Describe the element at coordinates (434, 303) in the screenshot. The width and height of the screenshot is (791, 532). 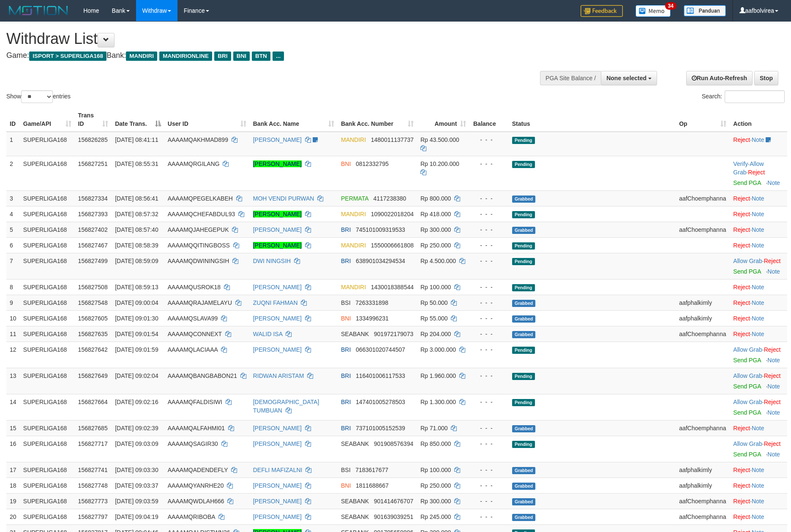
I see `span: Rp 50.000` at that location.